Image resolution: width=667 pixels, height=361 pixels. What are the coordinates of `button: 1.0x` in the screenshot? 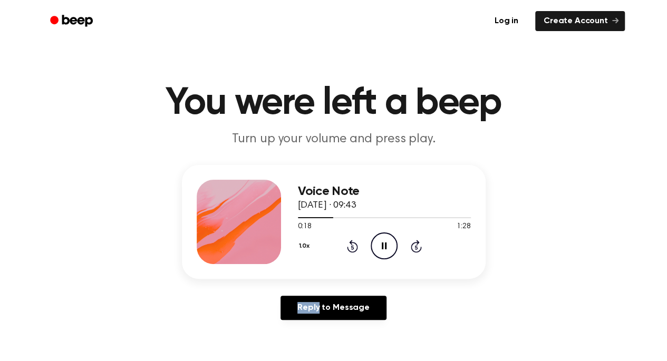 It's located at (306, 246).